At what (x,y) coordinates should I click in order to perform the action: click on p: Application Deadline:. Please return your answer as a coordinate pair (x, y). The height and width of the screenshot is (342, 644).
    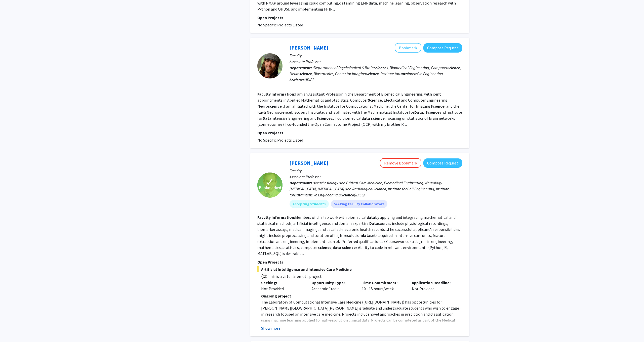
    Looking at the image, I should click on (433, 282).